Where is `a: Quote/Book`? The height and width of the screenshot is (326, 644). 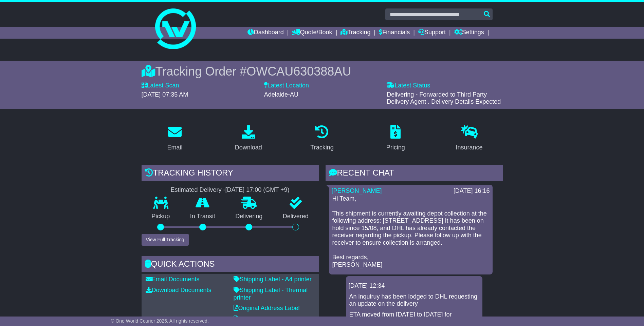
a: Quote/Book is located at coordinates (312, 33).